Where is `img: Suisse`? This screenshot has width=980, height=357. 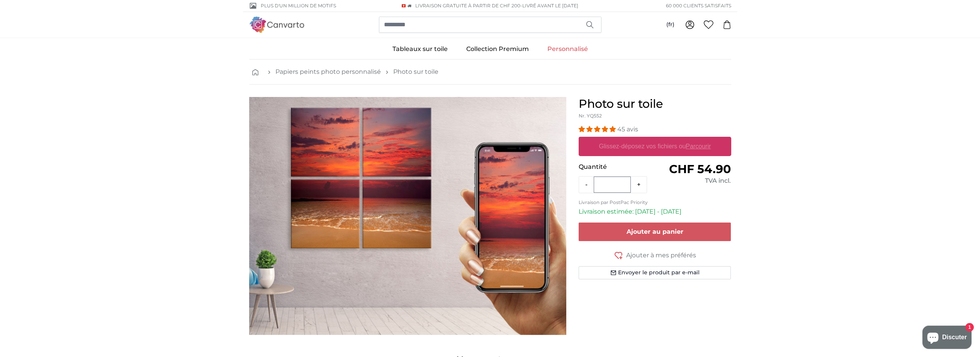
img: Suisse is located at coordinates (404, 6).